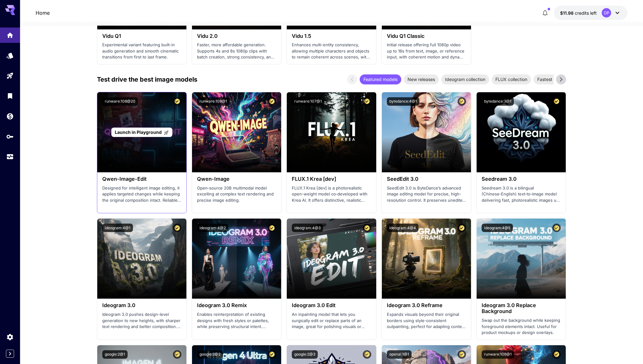 The height and width of the screenshot is (364, 643). Describe the element at coordinates (422, 79) in the screenshot. I see `span: New releases` at that location.